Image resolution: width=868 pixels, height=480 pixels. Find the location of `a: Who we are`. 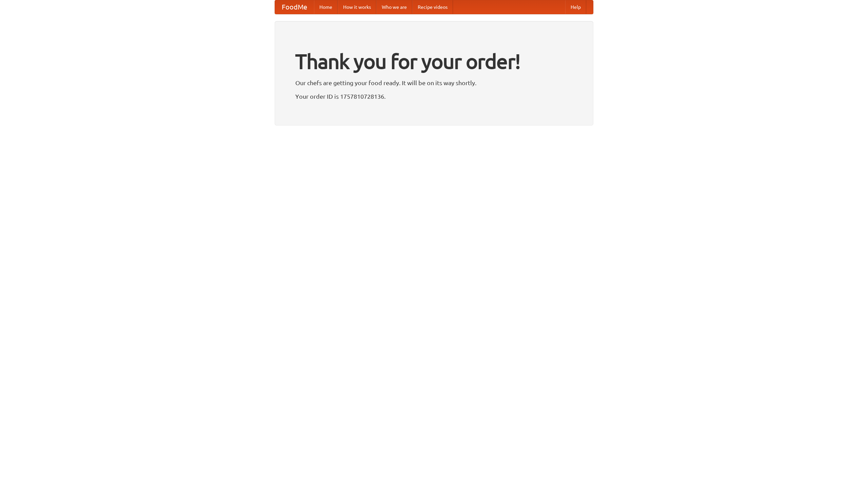

a: Who we are is located at coordinates (394, 7).